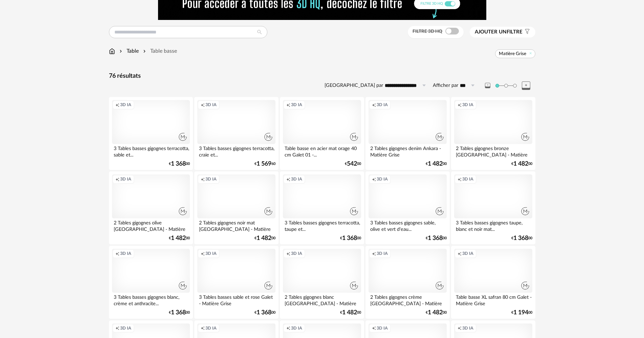 Image resolution: width=644 pixels, height=338 pixels. I want to click on a: Creation icon 3D IA 3 Tables basses gigognes sable, olive et vert d'eau... €1 36800, so click(408, 208).